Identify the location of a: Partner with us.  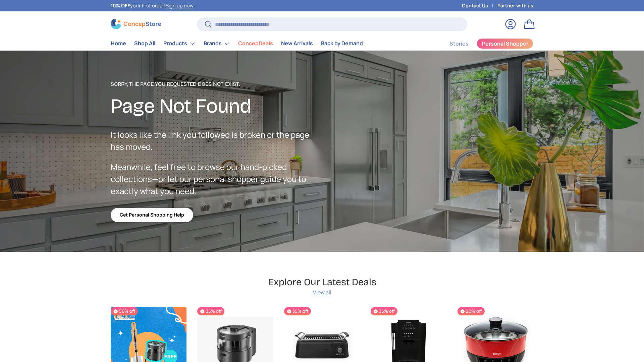
(515, 6).